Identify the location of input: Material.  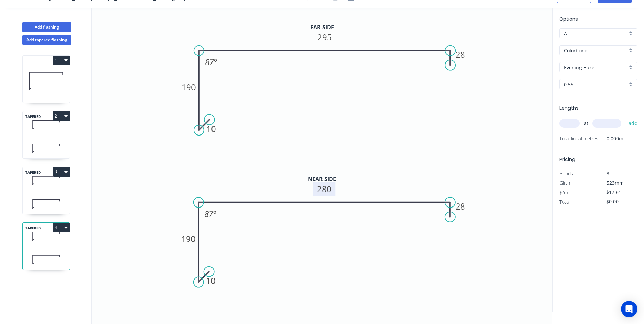
(595, 50).